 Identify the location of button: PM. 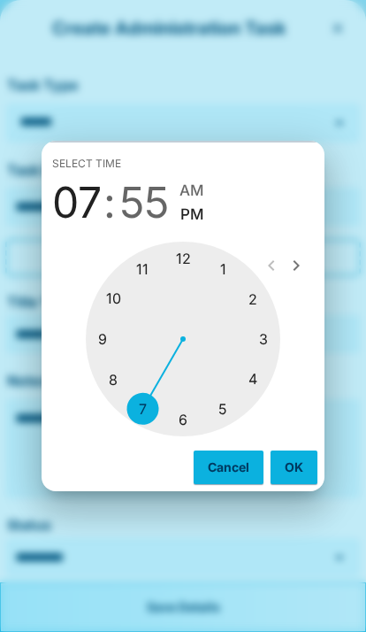
(192, 214).